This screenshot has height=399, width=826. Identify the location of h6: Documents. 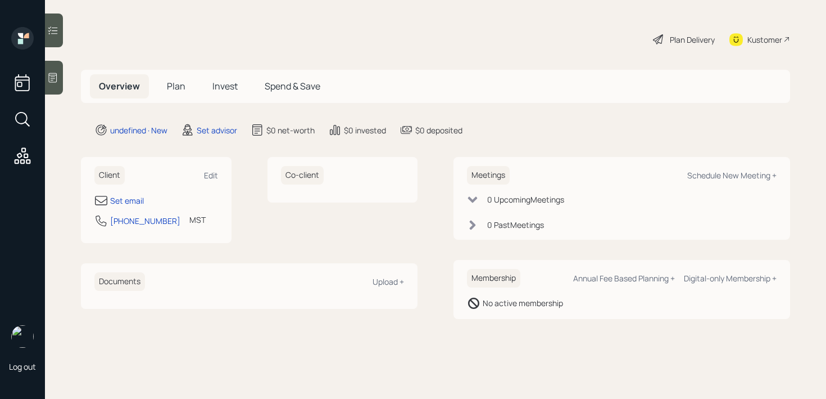
(120, 281).